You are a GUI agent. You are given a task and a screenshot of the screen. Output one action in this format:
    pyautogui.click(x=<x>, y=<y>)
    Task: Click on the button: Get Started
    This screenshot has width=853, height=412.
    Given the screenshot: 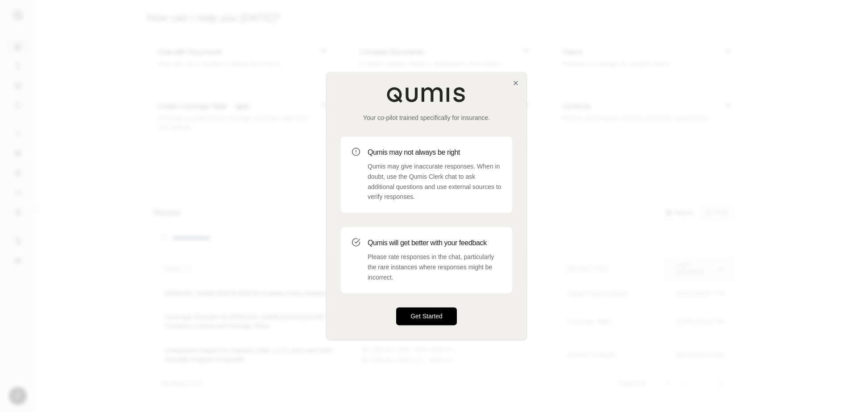 What is the action you would take?
    pyautogui.click(x=426, y=317)
    